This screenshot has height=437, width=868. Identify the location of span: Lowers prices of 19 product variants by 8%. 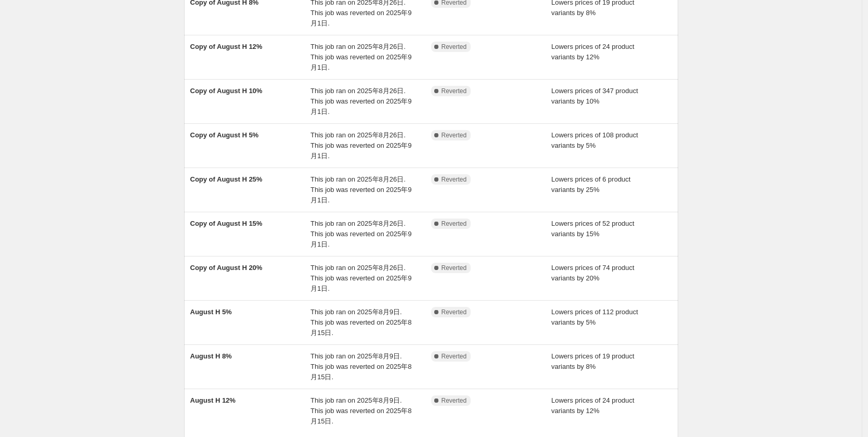
(593, 361).